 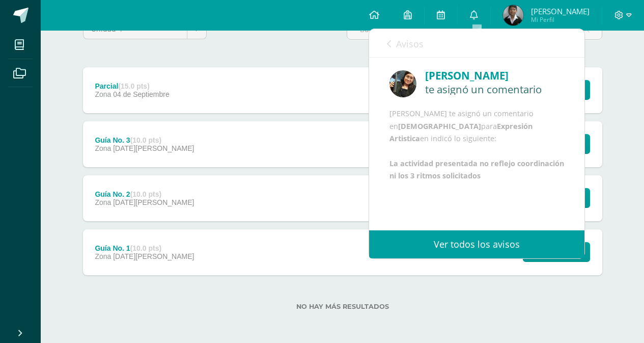 What do you see at coordinates (560, 19) in the screenshot?
I see `span: Mi Perfil` at bounding box center [560, 19].